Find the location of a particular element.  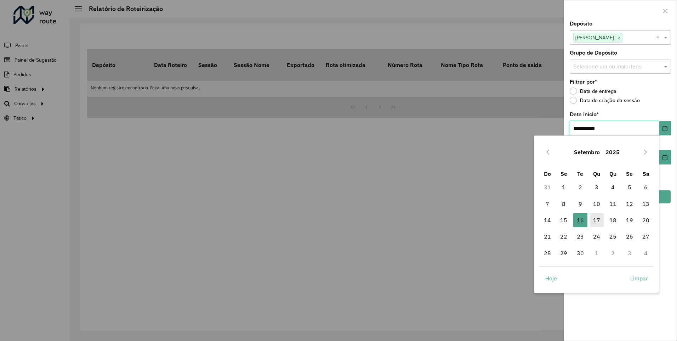

td: 14 is located at coordinates (547, 220).